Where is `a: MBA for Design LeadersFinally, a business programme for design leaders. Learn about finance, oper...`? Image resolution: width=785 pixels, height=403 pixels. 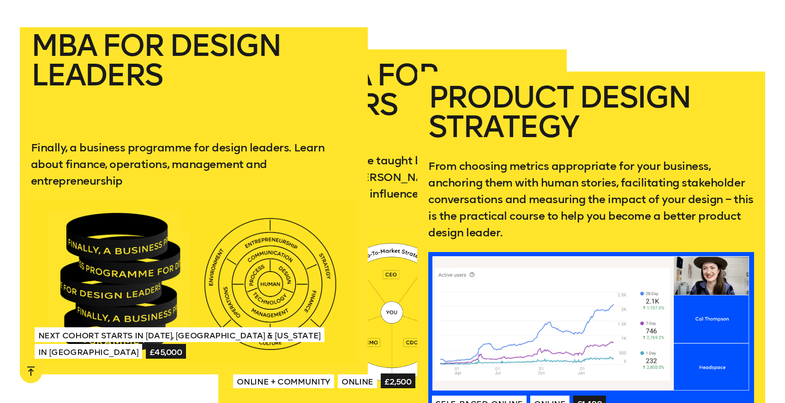 a: MBA for Design LeadersFinally, a business programme for design leaders. Learn about finance, oper... is located at coordinates (194, 197).